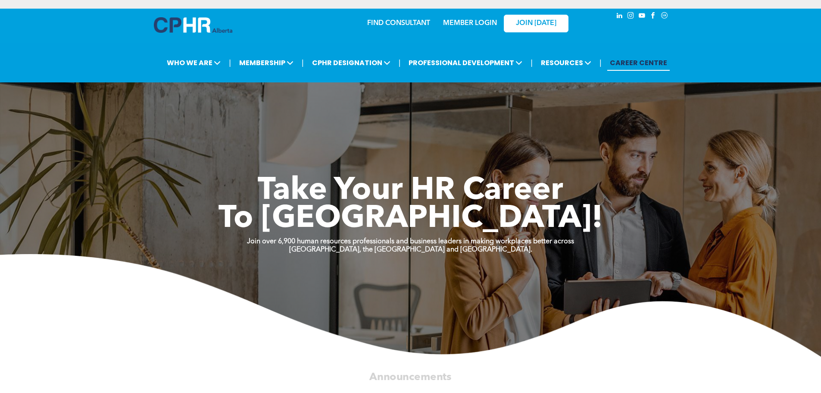 This screenshot has width=821, height=393. Describe the element at coordinates (620, 16) in the screenshot. I see `a: linkedin` at that location.